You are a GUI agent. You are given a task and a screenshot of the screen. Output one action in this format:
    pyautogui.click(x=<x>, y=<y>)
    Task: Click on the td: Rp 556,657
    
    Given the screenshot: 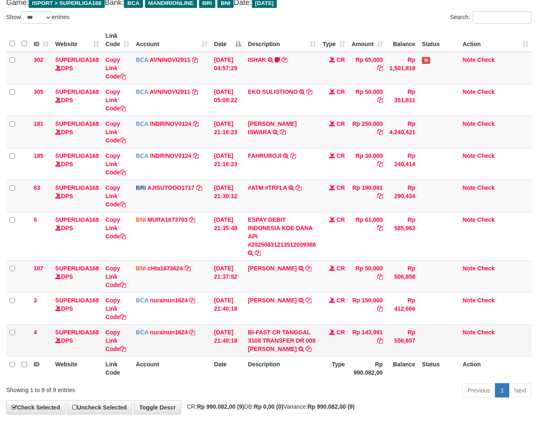 What is the action you would take?
    pyautogui.click(x=402, y=340)
    